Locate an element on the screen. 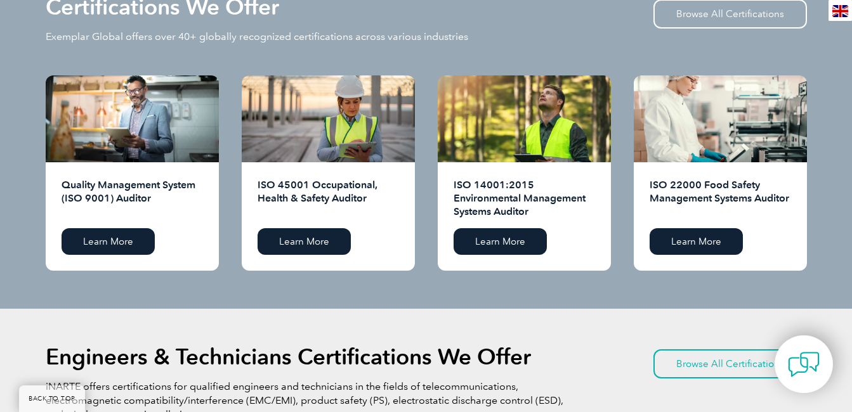 This screenshot has height=412, width=852. h2: Quality Management System (ISO 9001) Auditor is located at coordinates (132, 199).